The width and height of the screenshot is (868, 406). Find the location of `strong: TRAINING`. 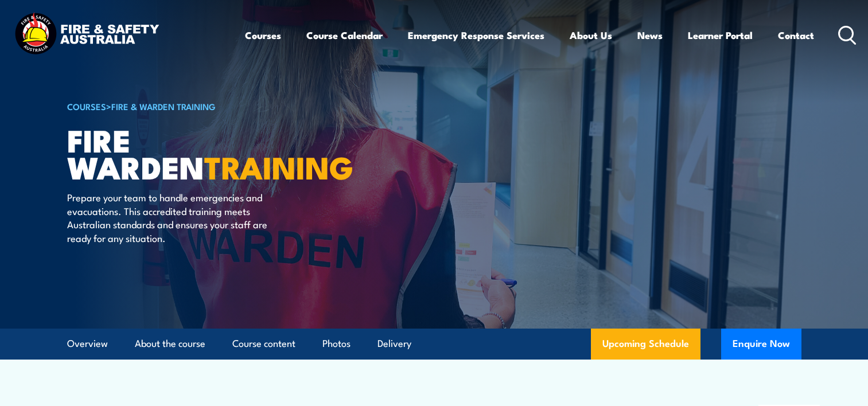

strong: TRAINING is located at coordinates (279, 166).